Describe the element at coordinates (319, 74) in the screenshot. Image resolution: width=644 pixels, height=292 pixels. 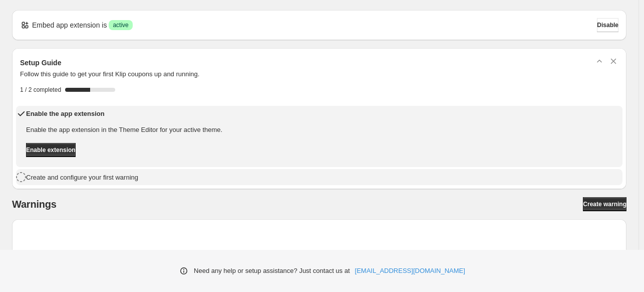
I see `p: Follow this guide to get your first Klip coupons up and running.` at that location.